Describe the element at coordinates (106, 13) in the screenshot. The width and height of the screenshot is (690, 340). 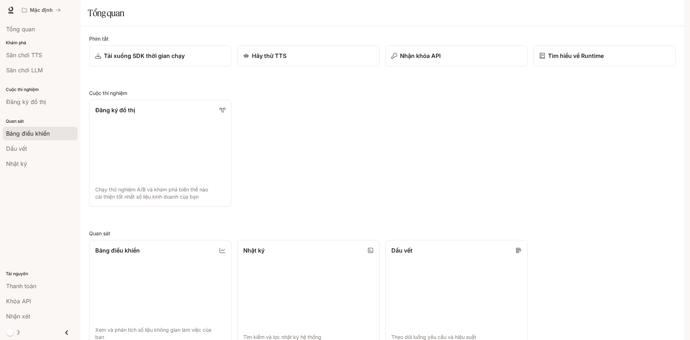
I see `font: Tổng quan` at that location.